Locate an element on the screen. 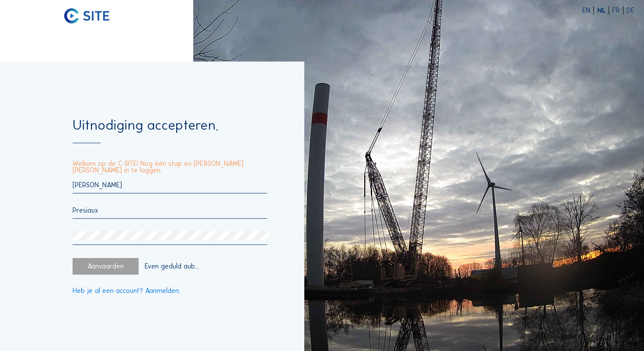 The width and height of the screenshot is (644, 351). input: Achternaam is located at coordinates (169, 210).